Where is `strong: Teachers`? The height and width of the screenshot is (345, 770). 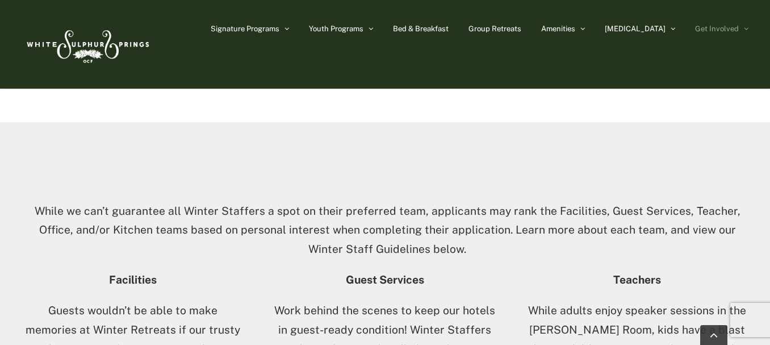
strong: Teachers is located at coordinates (637, 279).